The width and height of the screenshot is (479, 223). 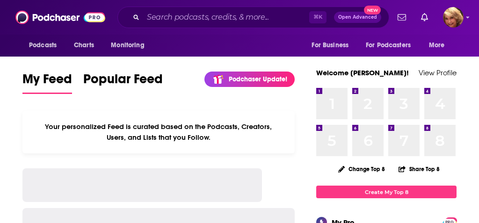 What do you see at coordinates (453, 17) in the screenshot?
I see `span: Logged in as SuzNiles` at bounding box center [453, 17].